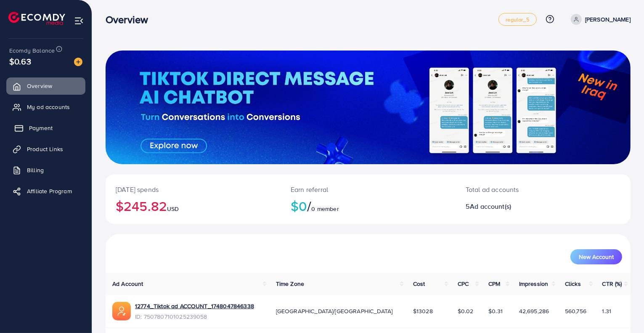 Image resolution: width=644 pixels, height=333 pixels. Describe the element at coordinates (48, 107) in the screenshot. I see `span: My ad accounts` at that location.